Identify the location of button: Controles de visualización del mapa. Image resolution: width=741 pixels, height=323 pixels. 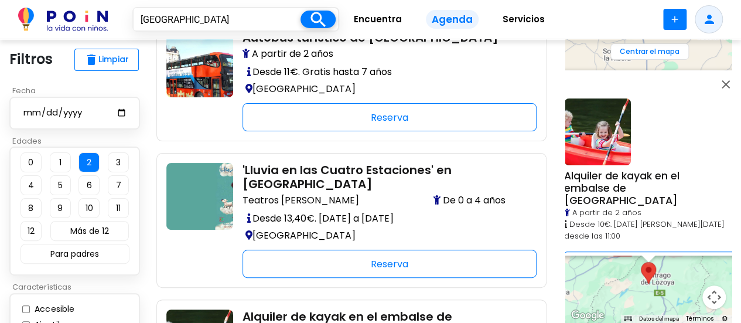
(714, 297).